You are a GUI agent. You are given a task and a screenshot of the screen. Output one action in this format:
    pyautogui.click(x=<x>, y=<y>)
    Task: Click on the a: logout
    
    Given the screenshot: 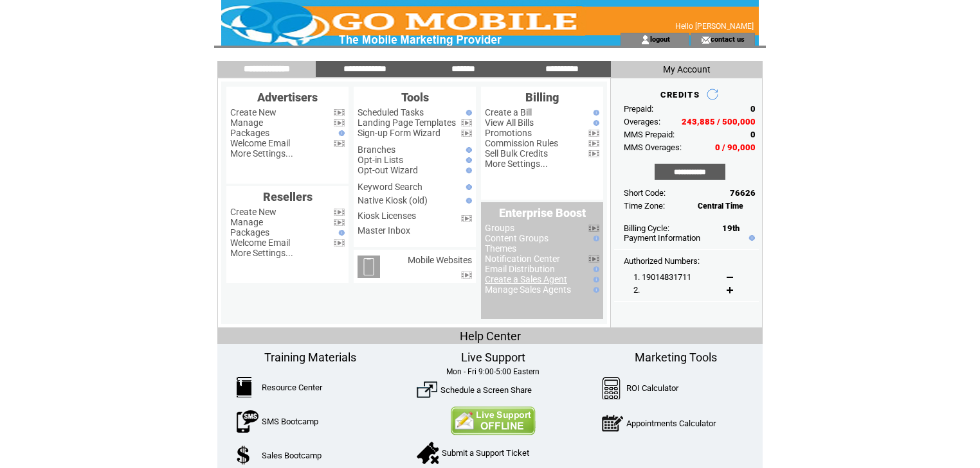 What is the action you would take?
    pyautogui.click(x=660, y=38)
    